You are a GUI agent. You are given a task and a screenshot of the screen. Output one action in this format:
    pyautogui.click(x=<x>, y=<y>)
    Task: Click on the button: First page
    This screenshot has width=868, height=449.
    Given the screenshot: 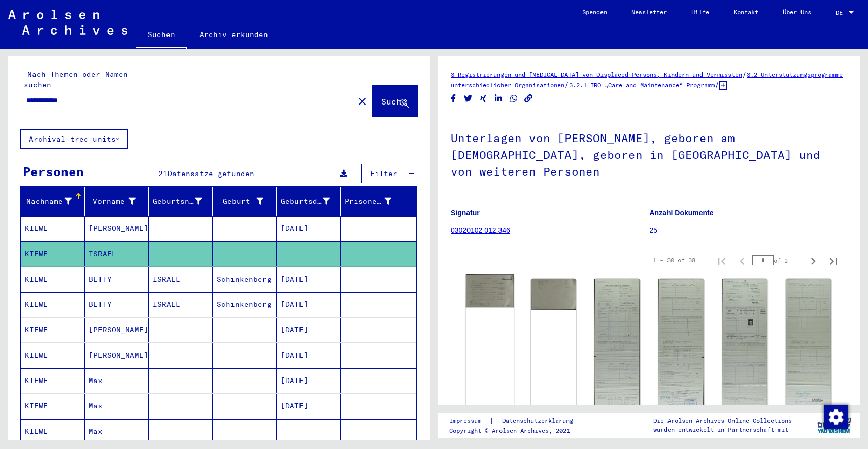 What is the action you would take?
    pyautogui.click(x=722, y=260)
    